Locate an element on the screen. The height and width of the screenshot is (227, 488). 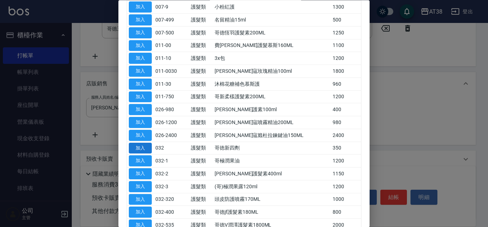
td: 小粉紅護 is located at coordinates (272, 7).